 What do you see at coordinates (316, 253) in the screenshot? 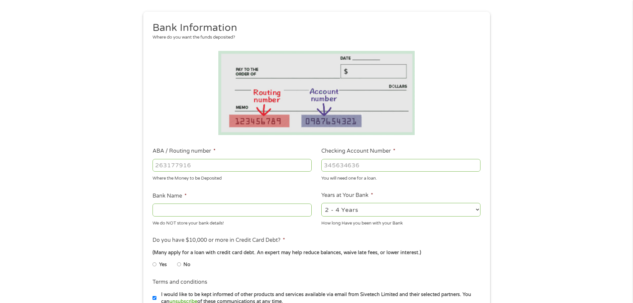
I see `div: (Many apply for a loan with credit card debt. An expert may help reduce balances, waive late fees...` at bounding box center [316, 253].